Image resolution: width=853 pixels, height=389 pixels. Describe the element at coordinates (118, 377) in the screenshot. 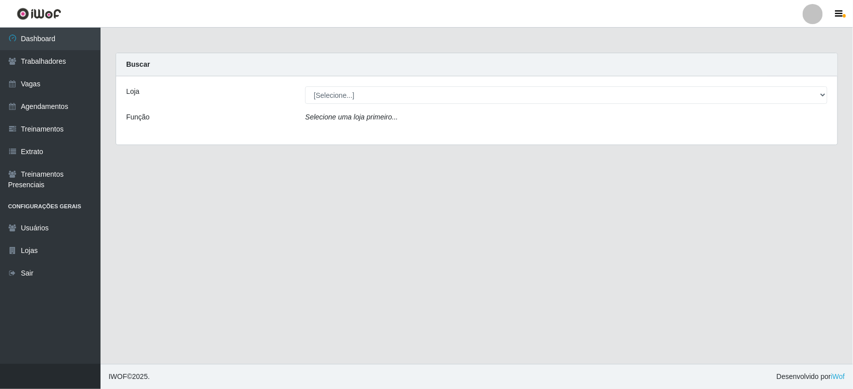

I see `span: IWOF` at that location.